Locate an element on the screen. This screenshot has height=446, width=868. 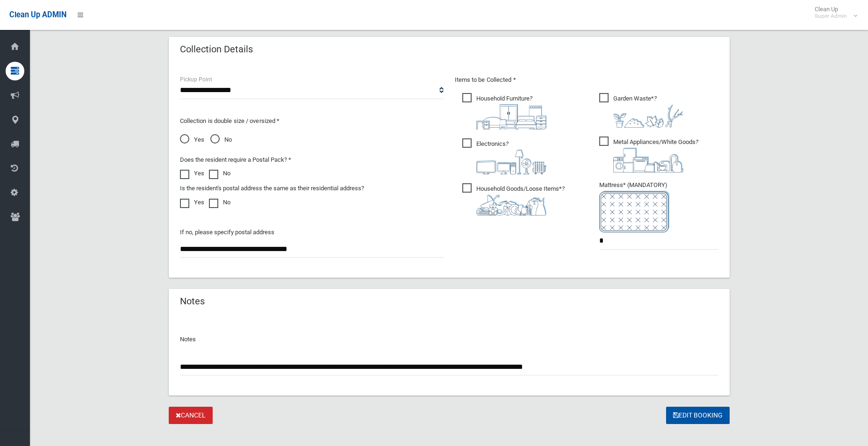
label: Does the resident require a Postal Pack? * is located at coordinates (235, 160).